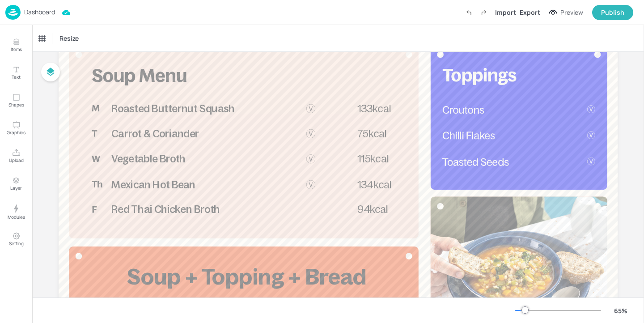 This screenshot has height=323, width=644. Describe the element at coordinates (373, 209) in the screenshot. I see `span: 94kcal` at that location.